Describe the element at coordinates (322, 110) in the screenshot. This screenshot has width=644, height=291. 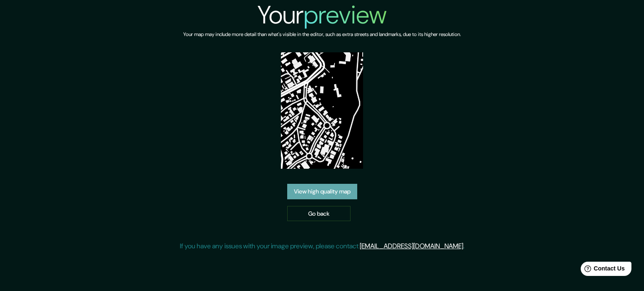
I see `img: created-map-preview` at that location.